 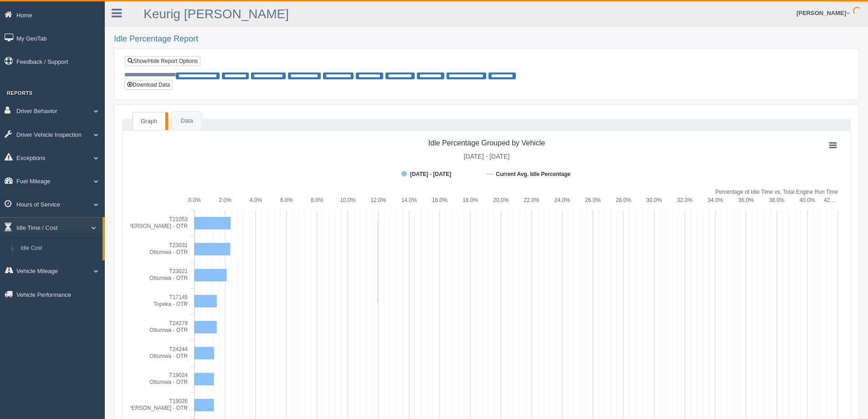 What do you see at coordinates (746, 201) in the screenshot?
I see `text: 36.0%` at bounding box center [746, 201].